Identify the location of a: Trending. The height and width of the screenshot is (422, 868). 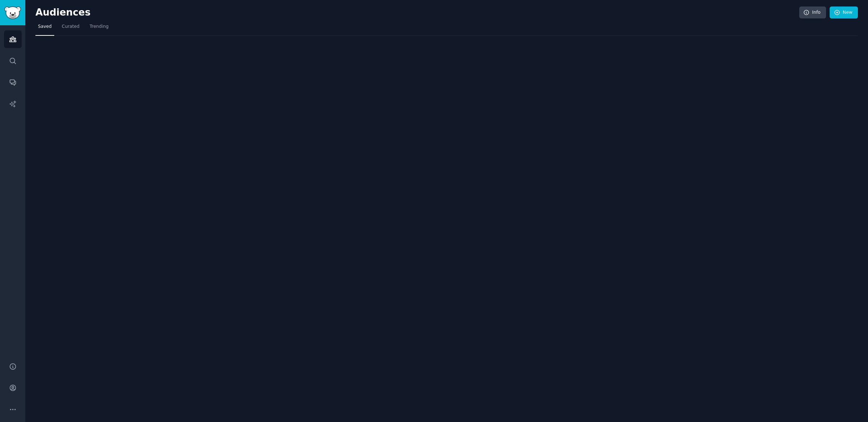
(99, 28).